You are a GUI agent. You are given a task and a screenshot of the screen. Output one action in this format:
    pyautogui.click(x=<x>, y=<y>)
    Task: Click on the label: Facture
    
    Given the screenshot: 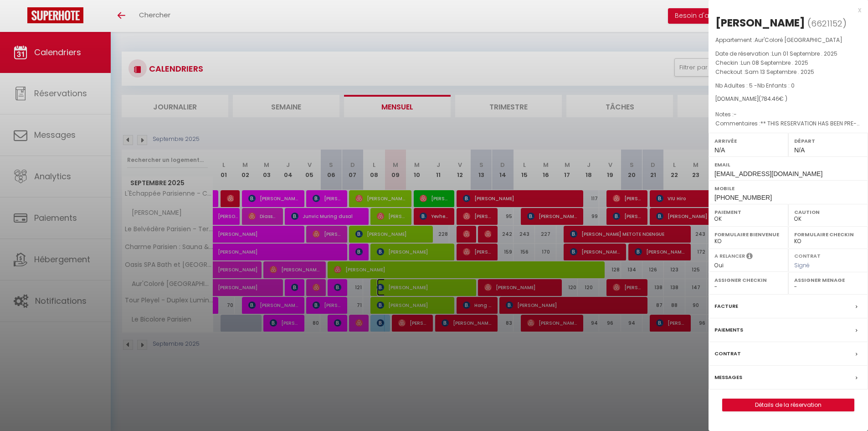 What is the action you would take?
    pyautogui.click(x=727, y=306)
    